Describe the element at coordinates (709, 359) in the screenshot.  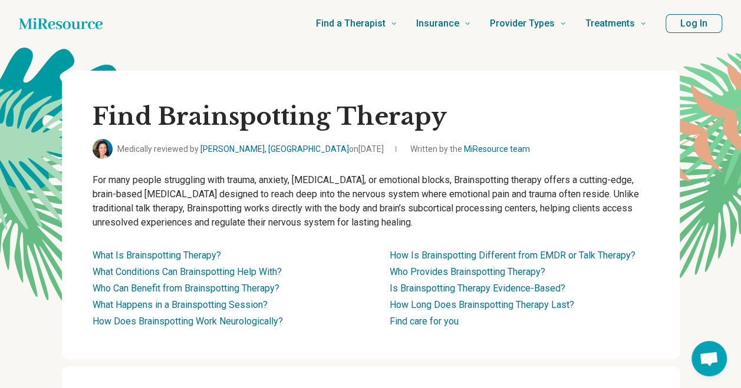
I see `div: Open chat` at that location.